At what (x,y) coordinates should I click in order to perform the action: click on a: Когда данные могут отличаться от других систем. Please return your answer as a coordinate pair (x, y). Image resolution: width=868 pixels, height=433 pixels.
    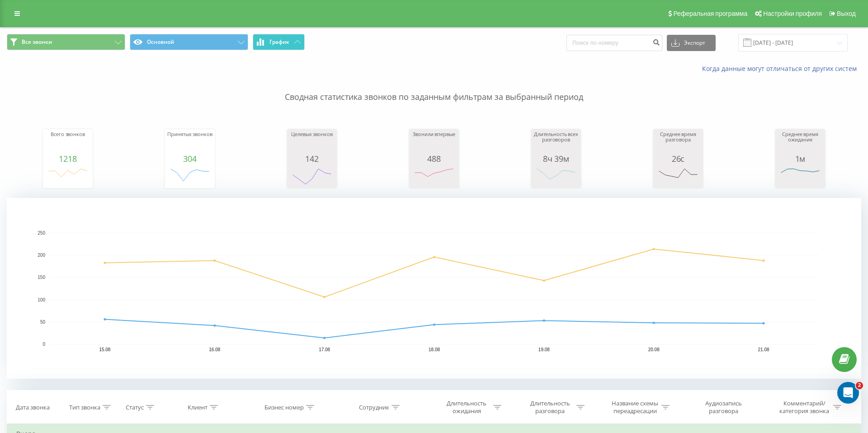
    Looking at the image, I should click on (782, 68).